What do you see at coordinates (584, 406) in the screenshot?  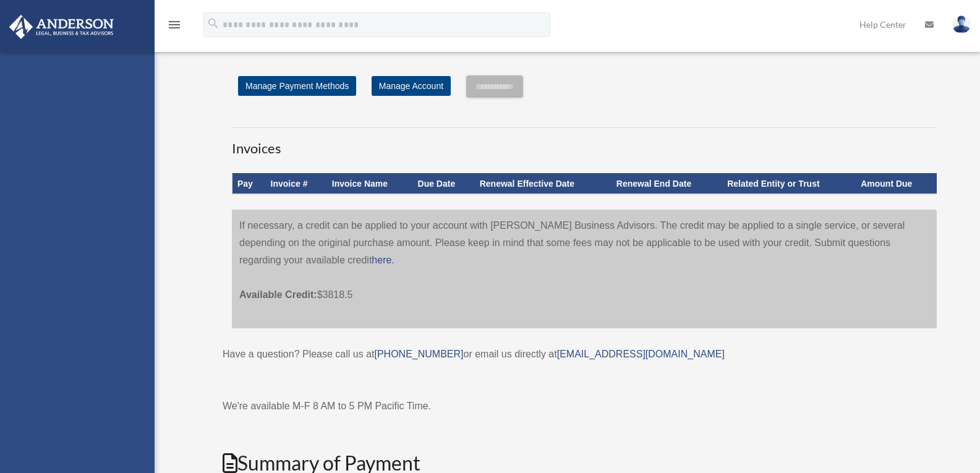 I see `p: We're available M-F 8 AM to 5 PM Pacific Time.` at bounding box center [584, 406].